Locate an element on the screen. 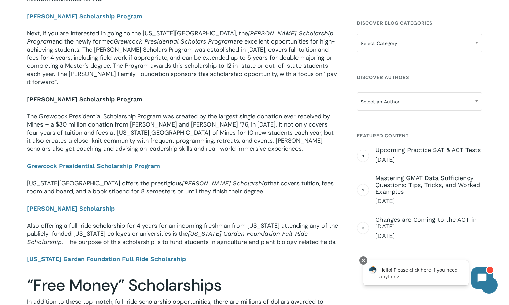  span: that covers tuition, fees, room and board, and a book stipend for 8 semesters or until they finis... is located at coordinates (181, 187).